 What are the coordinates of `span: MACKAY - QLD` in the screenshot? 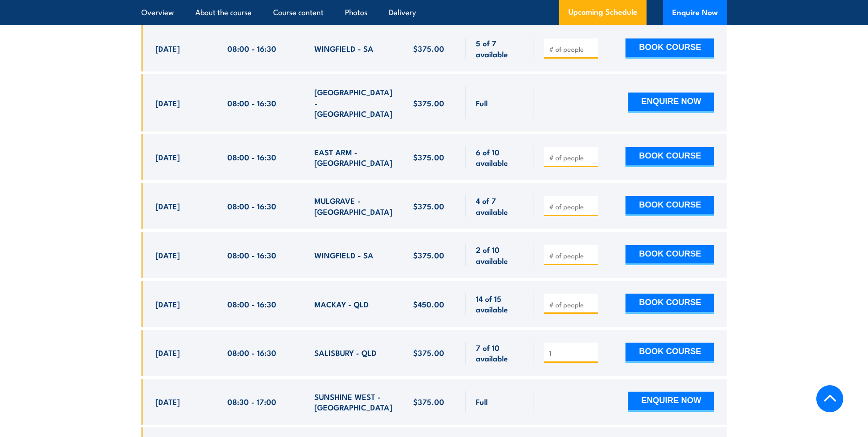 It's located at (342, 304).